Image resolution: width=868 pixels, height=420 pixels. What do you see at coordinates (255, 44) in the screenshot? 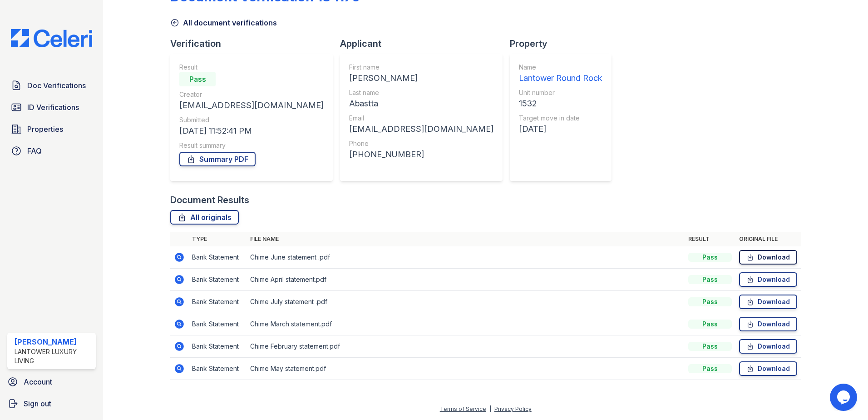
I see `div: Verification` at bounding box center [255, 44].